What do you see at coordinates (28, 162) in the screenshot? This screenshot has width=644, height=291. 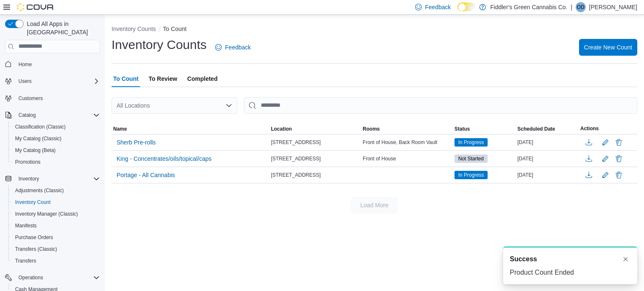 I see `a: Promotions` at bounding box center [28, 162].